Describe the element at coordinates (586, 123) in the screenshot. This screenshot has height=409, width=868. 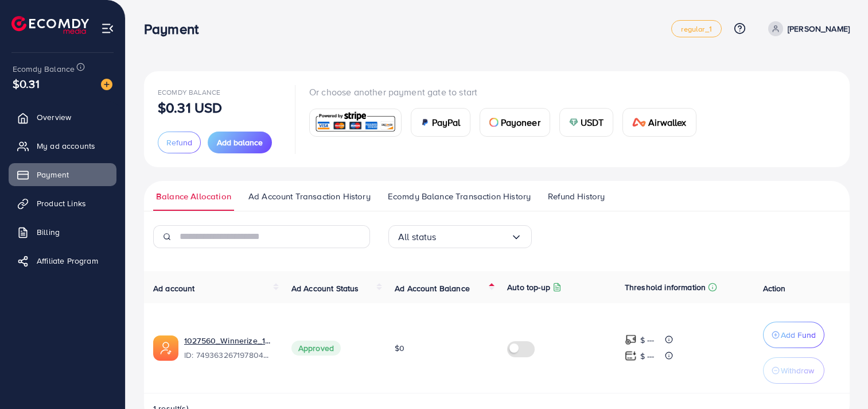
I see `a: cardUSDT` at that location.